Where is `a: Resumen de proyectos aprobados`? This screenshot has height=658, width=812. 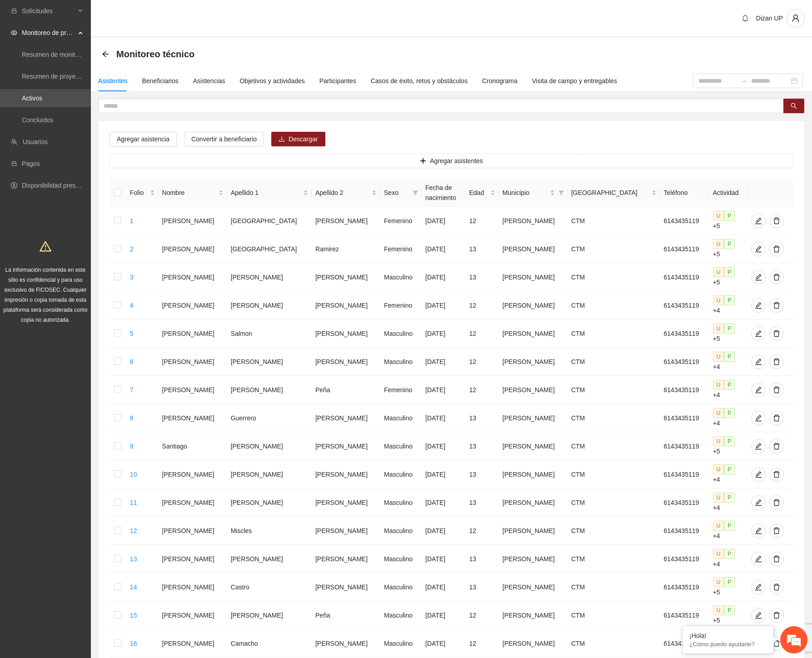 a: Resumen de proyectos aprobados is located at coordinates (71, 77).